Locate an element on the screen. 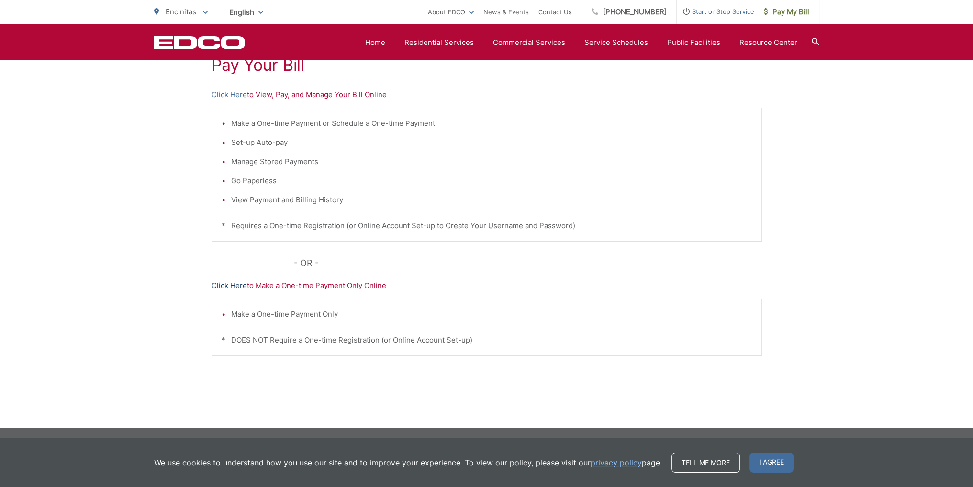  a: Residential Services is located at coordinates (439, 43).